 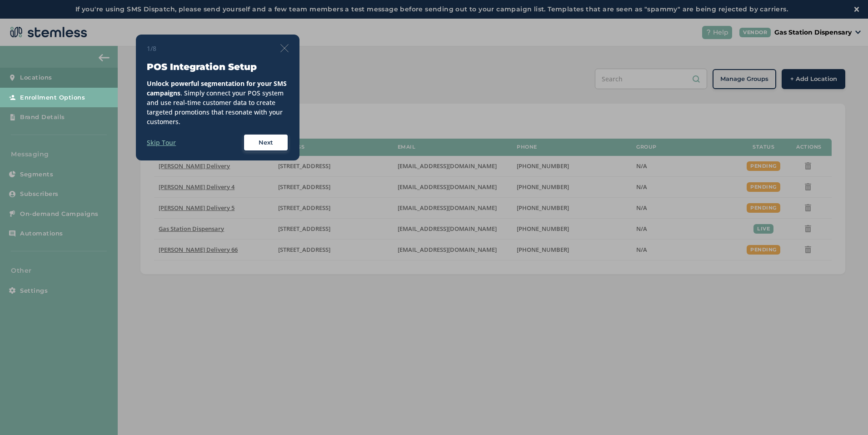 I want to click on button: Next, so click(x=266, y=143).